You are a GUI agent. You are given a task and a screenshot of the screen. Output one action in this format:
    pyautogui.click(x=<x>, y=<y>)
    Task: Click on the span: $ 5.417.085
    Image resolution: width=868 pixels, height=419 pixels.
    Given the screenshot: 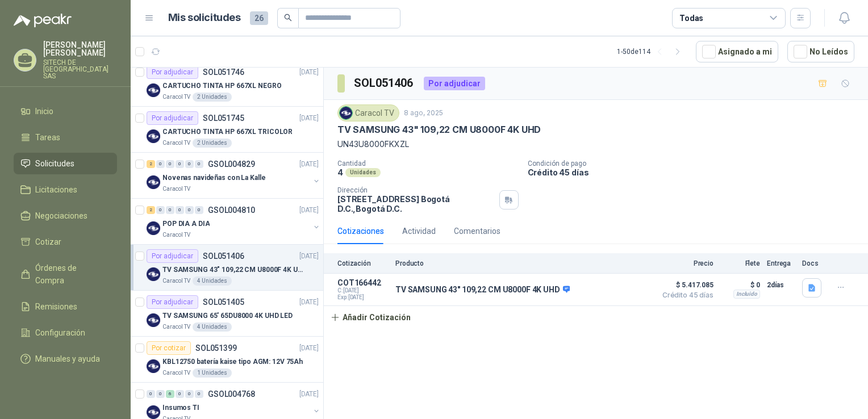 What is the action you would take?
    pyautogui.click(x=685, y=285)
    